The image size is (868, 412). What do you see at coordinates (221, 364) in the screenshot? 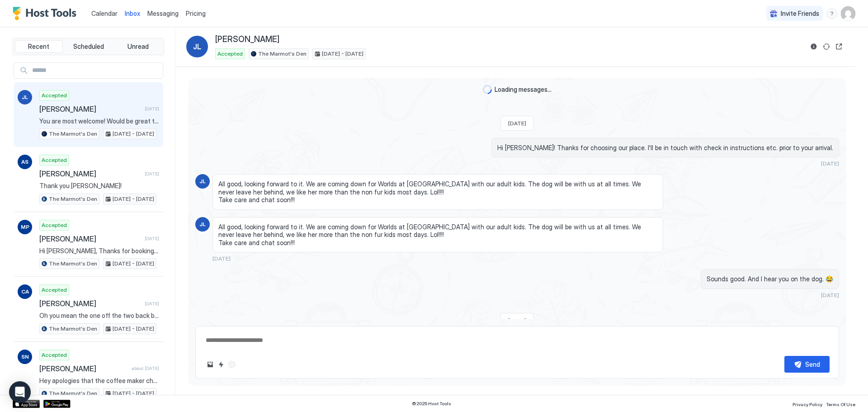
I see `button: Quick reply` at bounding box center [221, 364].